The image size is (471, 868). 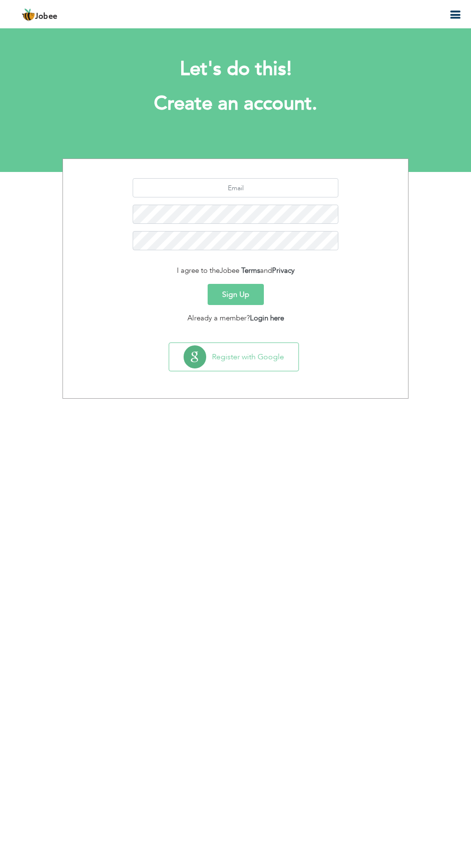 I want to click on div: Already a member?, so click(x=236, y=318).